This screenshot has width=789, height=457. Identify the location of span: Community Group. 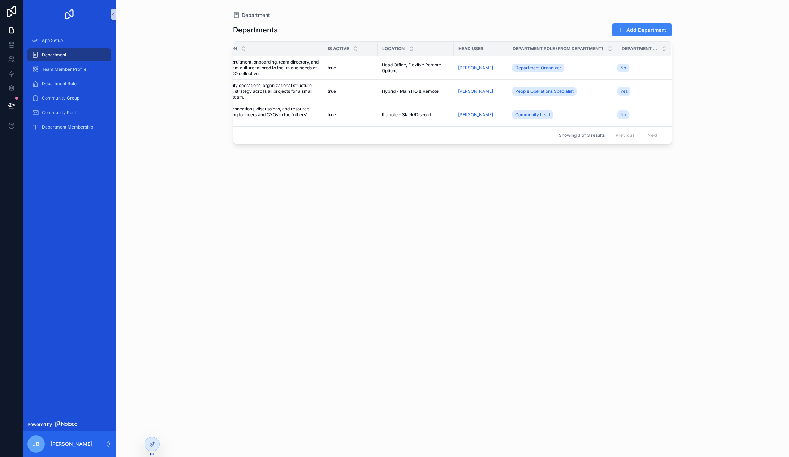
(61, 98).